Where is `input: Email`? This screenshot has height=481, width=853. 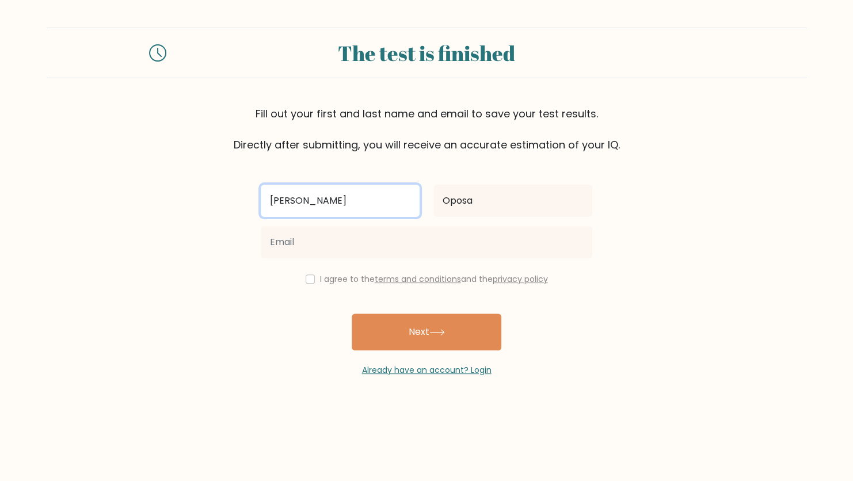 input: Email is located at coordinates (427, 242).